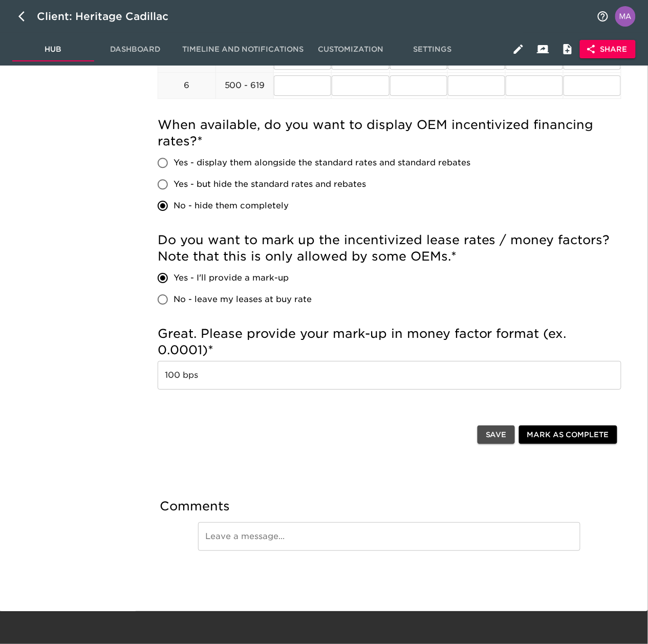 The width and height of the screenshot is (648, 644). Describe the element at coordinates (322, 163) in the screenshot. I see `span: Yes - display them alongside the standard rates and standard rebates` at that location.